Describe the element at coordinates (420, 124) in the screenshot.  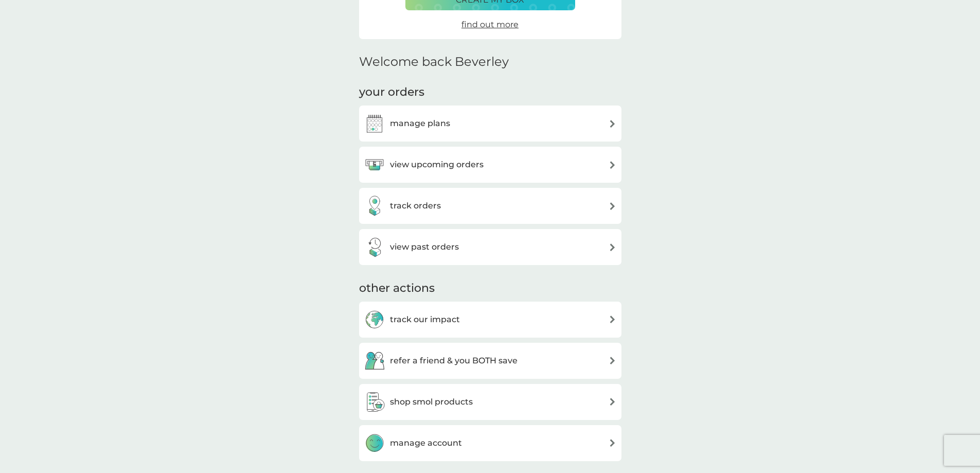
I see `h3: manage plans` at that location.